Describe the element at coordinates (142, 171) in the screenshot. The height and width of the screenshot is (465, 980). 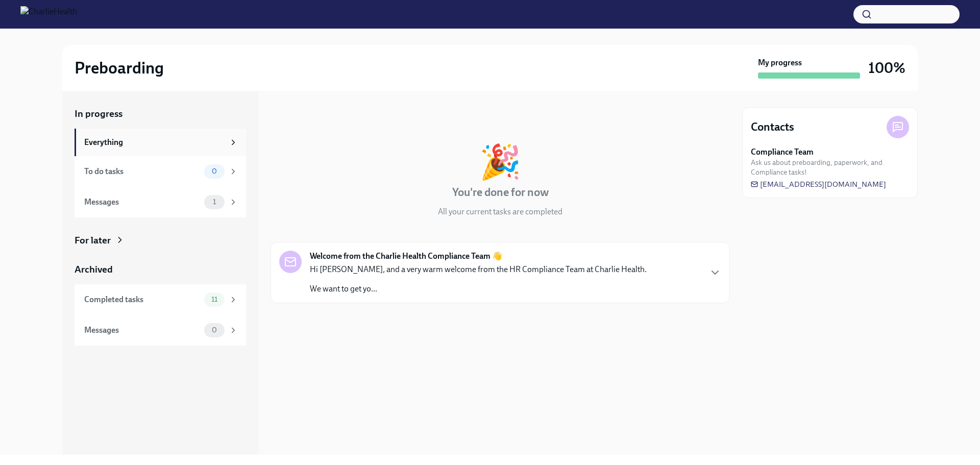
I see `div: To do tasks` at that location.